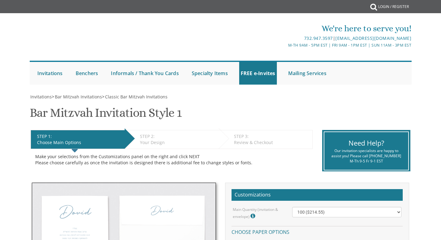  Describe the element at coordinates (258, 73) in the screenshot. I see `a: FREE e-Invites` at that location.